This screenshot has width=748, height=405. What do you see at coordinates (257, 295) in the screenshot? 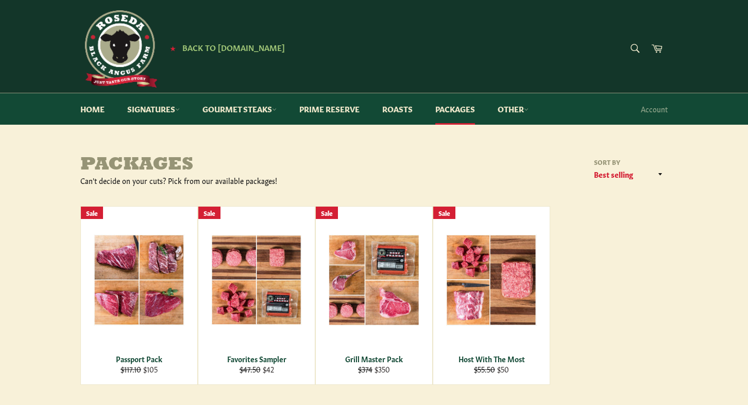
I see `a: Favorites Sampler Favorites Sampler $47.50 $42` at bounding box center [257, 295].